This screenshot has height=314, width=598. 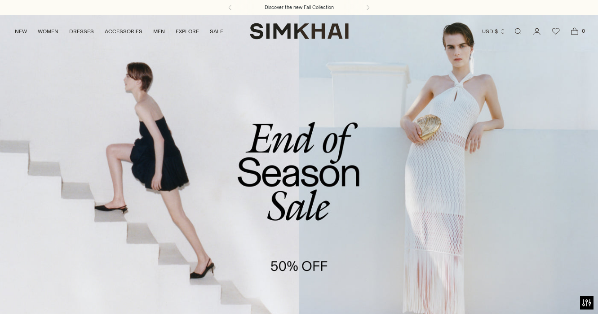 I want to click on a: MEN, so click(x=159, y=31).